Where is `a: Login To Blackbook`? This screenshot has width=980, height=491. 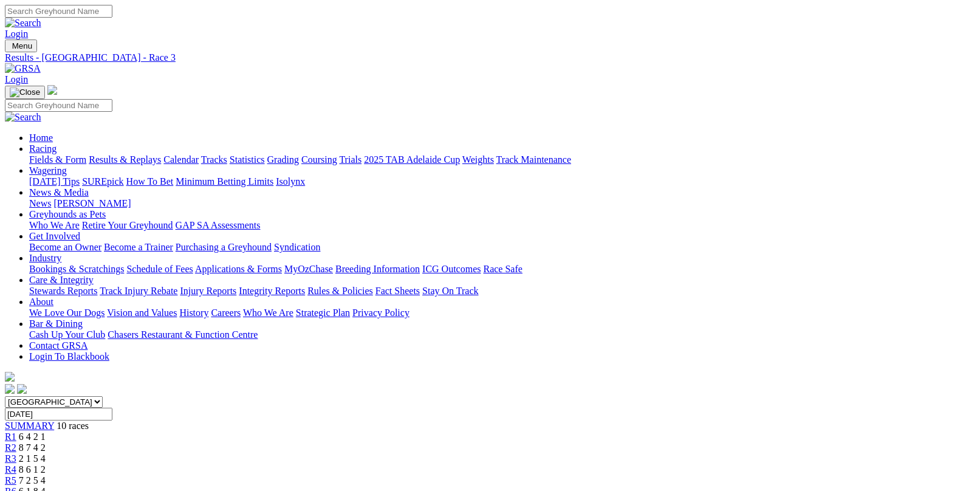
a: Login To Blackbook is located at coordinates (69, 356).